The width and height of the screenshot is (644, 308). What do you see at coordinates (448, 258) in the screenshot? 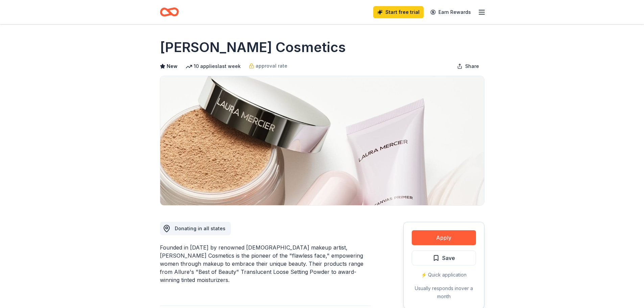
I see `span: Save` at bounding box center [448, 258].